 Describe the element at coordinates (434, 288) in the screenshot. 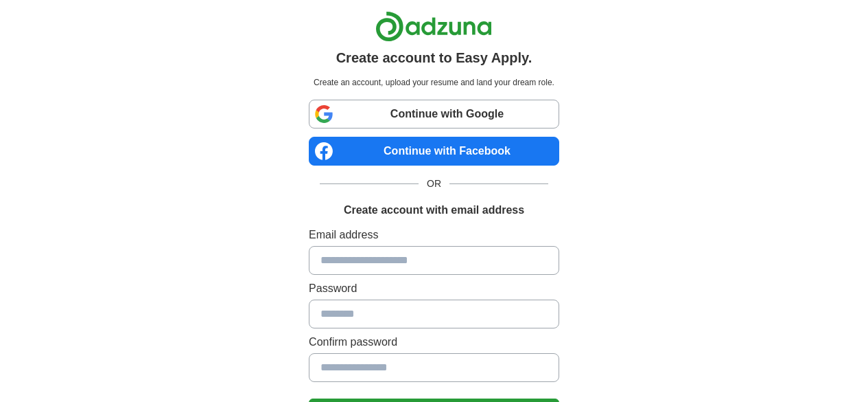

I see `label: Password` at that location.